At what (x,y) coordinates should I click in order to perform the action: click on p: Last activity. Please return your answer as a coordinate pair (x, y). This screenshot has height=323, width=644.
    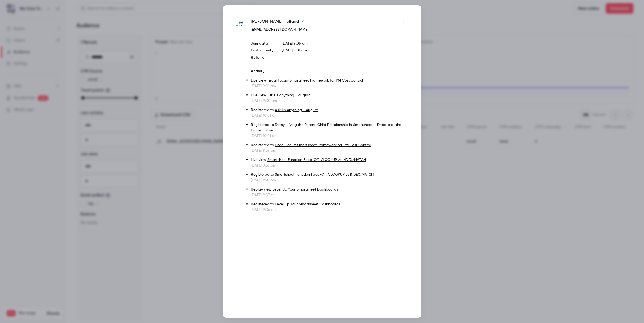
    Looking at the image, I should click on (262, 50).